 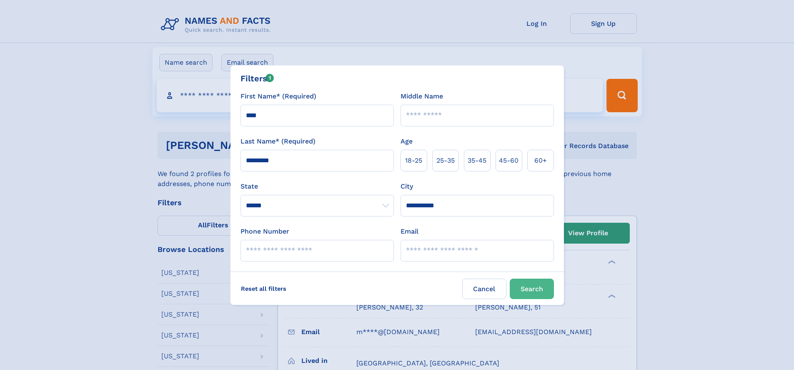 What do you see at coordinates (541, 161) in the screenshot?
I see `span: 60+` at bounding box center [541, 161].